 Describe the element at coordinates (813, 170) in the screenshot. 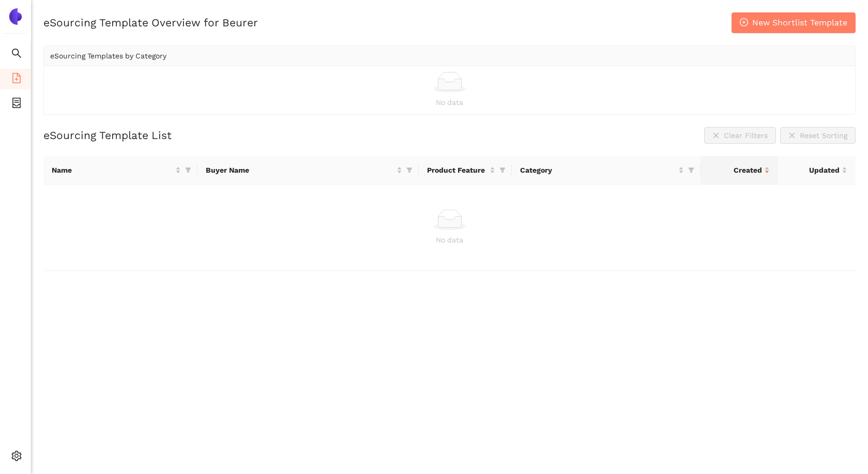

I see `span: Updated` at that location.